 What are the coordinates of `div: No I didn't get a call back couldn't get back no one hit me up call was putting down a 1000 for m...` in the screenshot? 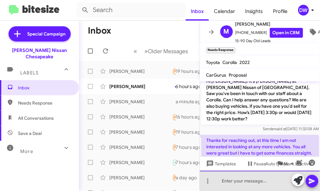 It's located at (174, 177).